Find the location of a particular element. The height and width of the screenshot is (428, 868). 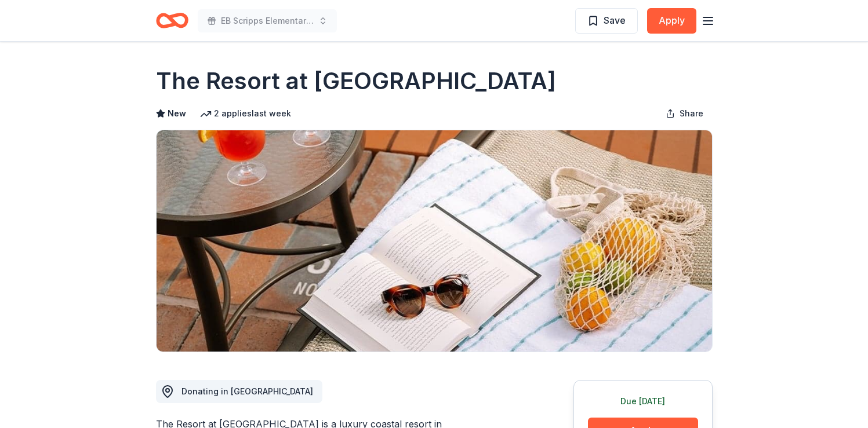

span: Save is located at coordinates (615, 20).